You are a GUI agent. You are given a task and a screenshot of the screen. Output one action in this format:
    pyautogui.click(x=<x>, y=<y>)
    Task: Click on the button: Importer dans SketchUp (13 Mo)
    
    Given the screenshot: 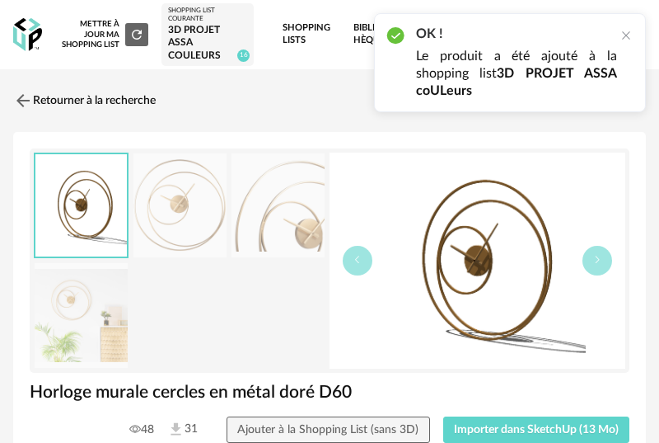 What is the action you would take?
    pyautogui.click(x=537, y=429)
    